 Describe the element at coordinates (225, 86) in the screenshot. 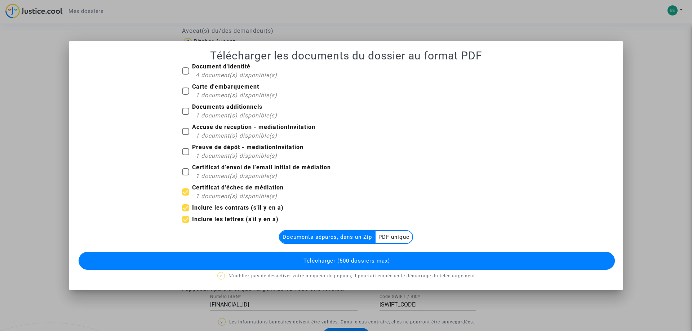

I see `b: Carte d'embarquement` at that location.